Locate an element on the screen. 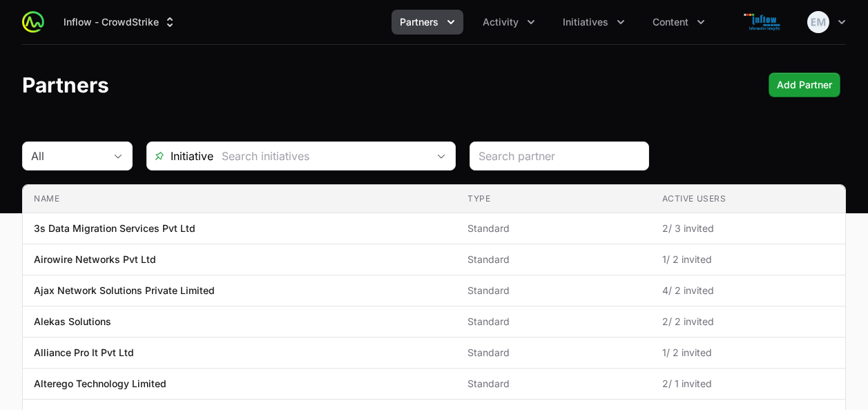 The image size is (868, 410). span: Add Partner is located at coordinates (804, 85).